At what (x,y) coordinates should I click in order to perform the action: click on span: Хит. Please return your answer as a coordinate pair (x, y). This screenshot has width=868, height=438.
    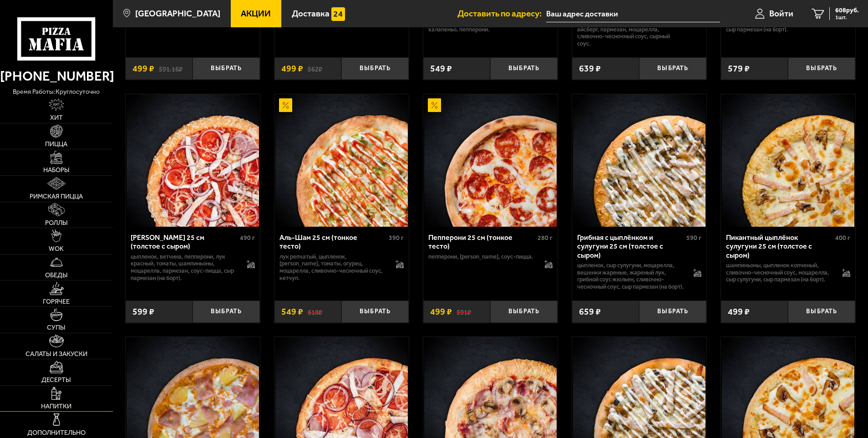
    Looking at the image, I should click on (56, 118).